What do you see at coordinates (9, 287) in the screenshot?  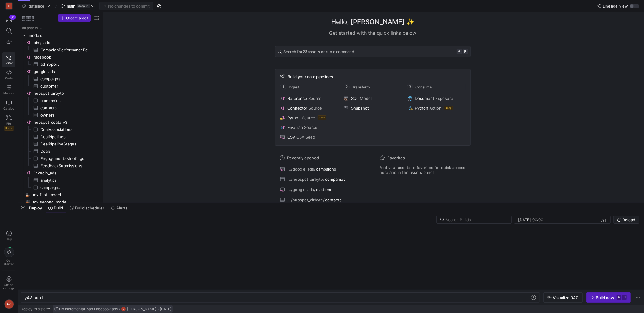 I see `span: Space settings` at bounding box center [9, 287].